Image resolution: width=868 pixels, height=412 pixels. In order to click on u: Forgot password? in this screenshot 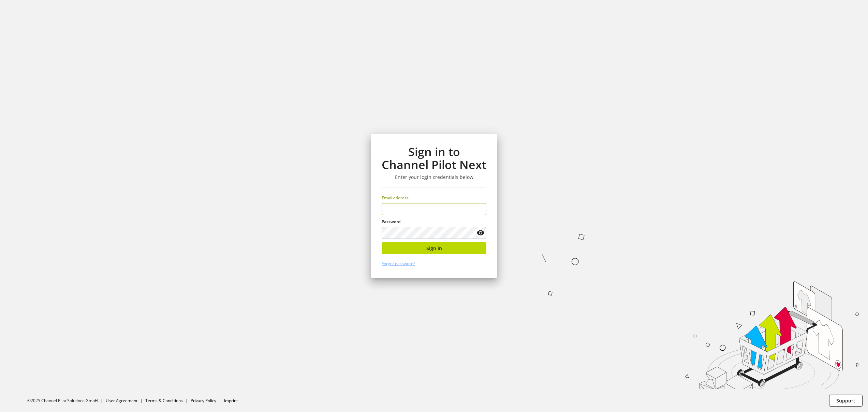, I will do `click(398, 264)`.